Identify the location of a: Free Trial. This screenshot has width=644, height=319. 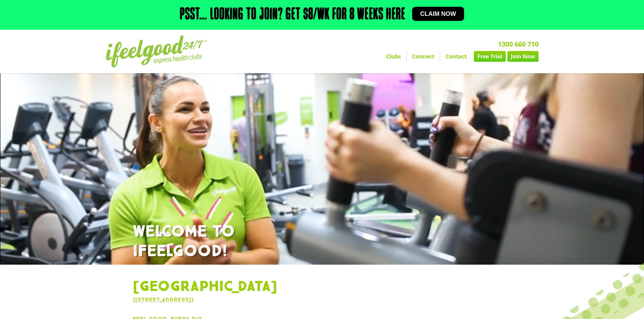
(490, 57).